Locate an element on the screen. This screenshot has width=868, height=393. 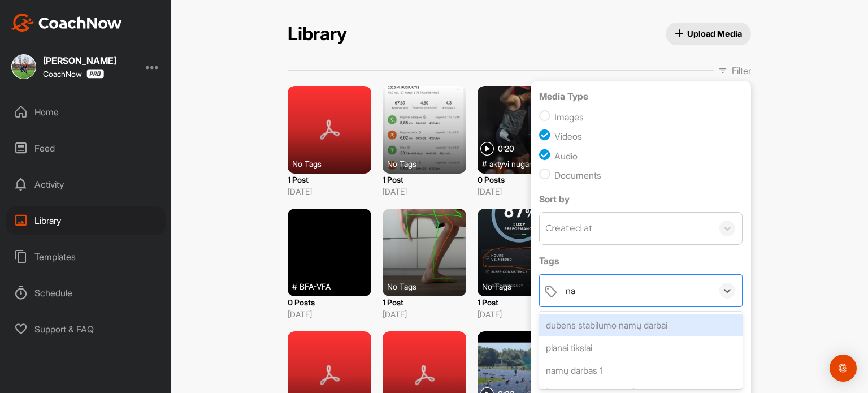
div: Support & FAQ is located at coordinates (86, 329).